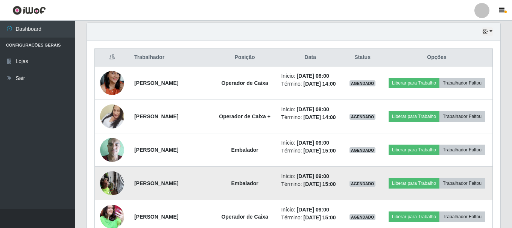 This screenshot has width=512, height=228. I want to click on th: Opções, so click(436, 58).